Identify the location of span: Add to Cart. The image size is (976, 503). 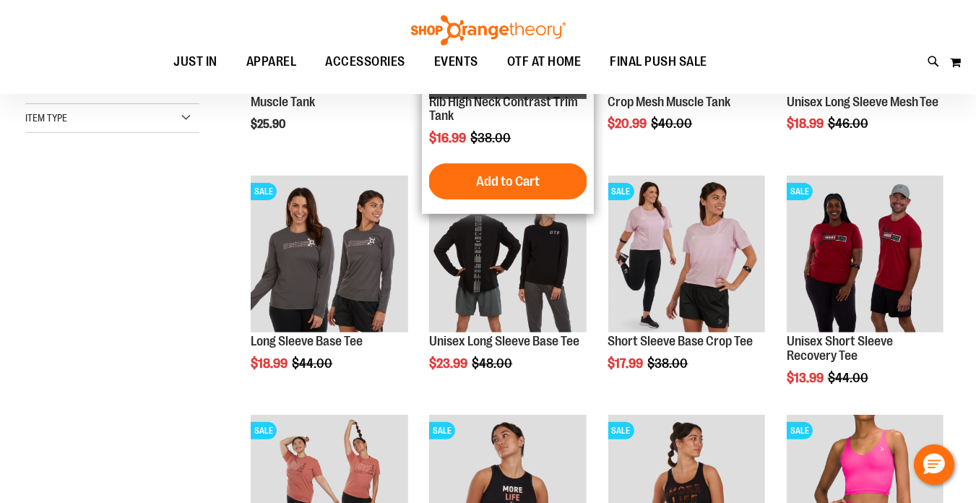
(508, 181).